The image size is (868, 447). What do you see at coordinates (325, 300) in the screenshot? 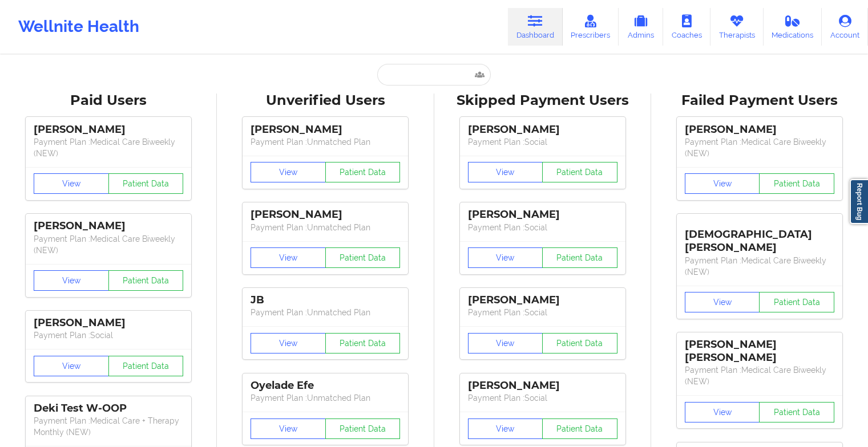
I see `div: JB` at bounding box center [325, 300].